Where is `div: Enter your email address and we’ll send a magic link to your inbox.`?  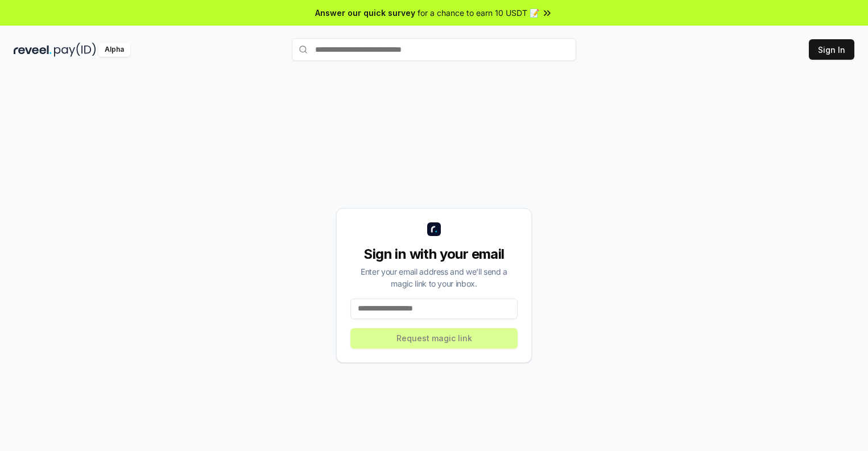 div: Enter your email address and we’ll send a magic link to your inbox. is located at coordinates (434, 277).